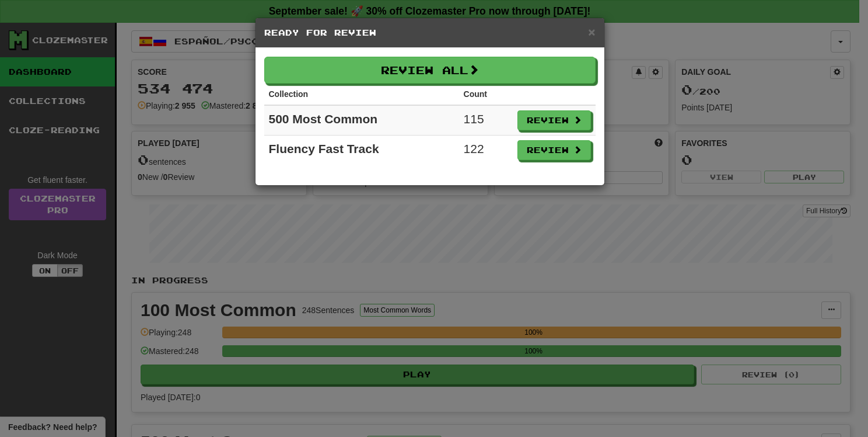 The width and height of the screenshot is (868, 437). What do you see at coordinates (486, 94) in the screenshot?
I see `th: Count` at bounding box center [486, 94].